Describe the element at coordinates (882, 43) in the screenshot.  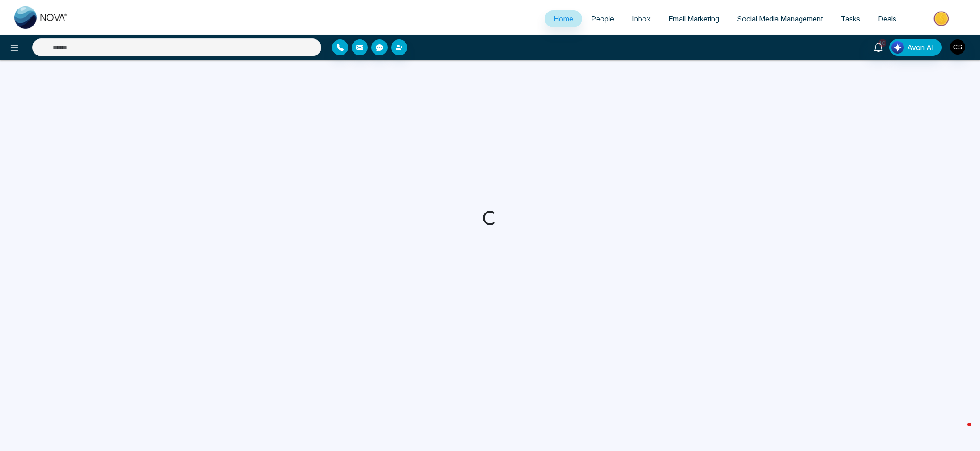
I see `span: 10+` at that location.